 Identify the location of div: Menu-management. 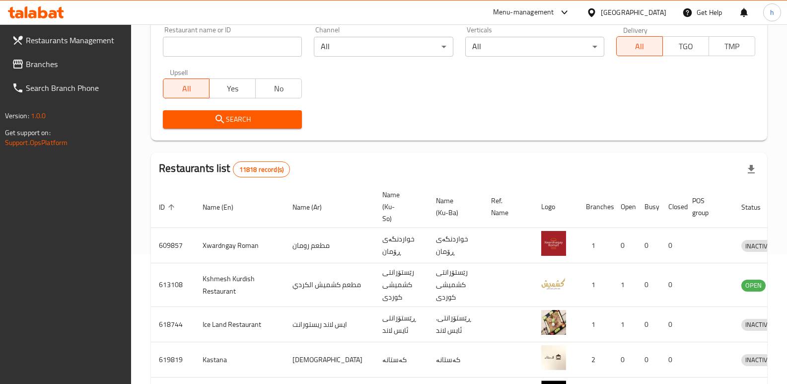
(523, 12).